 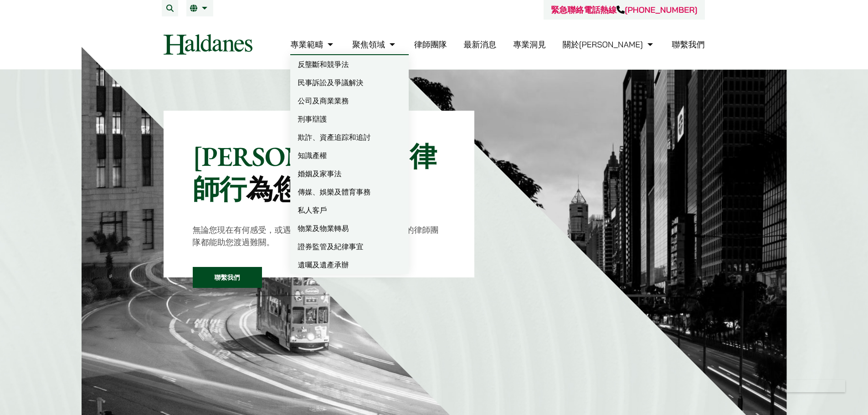 What do you see at coordinates (375, 44) in the screenshot?
I see `a: 聚焦領域` at bounding box center [375, 44].